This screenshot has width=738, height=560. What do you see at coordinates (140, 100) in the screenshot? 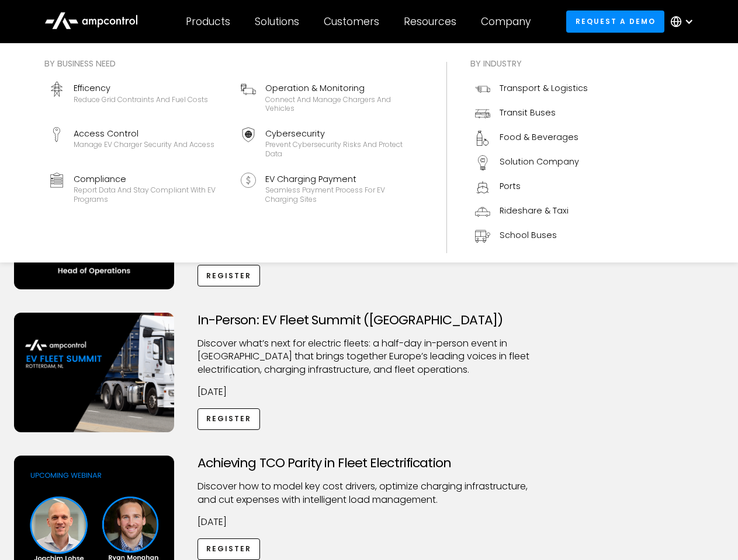
I see `div: Reduce grid contraints and fuel costs` at bounding box center [140, 100].